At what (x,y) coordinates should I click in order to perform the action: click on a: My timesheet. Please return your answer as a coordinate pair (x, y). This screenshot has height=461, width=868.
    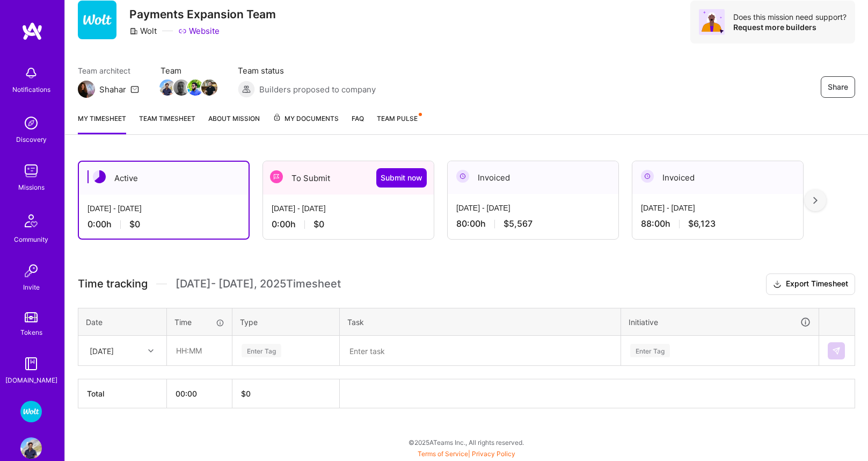
    Looking at the image, I should click on (102, 123).